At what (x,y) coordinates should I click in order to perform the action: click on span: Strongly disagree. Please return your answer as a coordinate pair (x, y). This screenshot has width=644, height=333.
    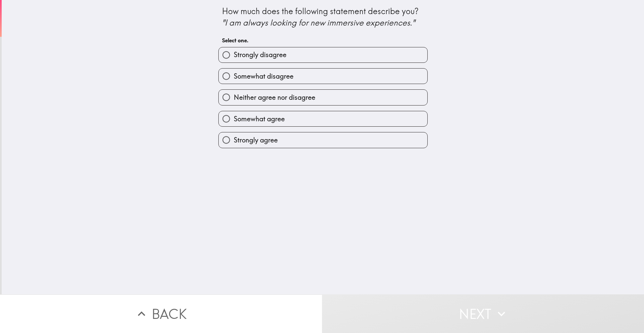
    Looking at the image, I should click on (260, 55).